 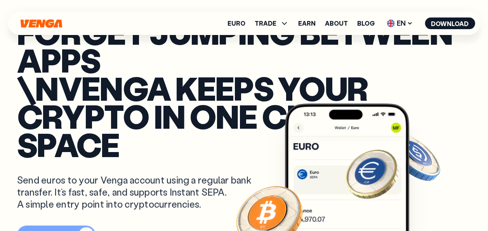 What do you see at coordinates (41, 23) in the screenshot?
I see `a: Home` at bounding box center [41, 23].